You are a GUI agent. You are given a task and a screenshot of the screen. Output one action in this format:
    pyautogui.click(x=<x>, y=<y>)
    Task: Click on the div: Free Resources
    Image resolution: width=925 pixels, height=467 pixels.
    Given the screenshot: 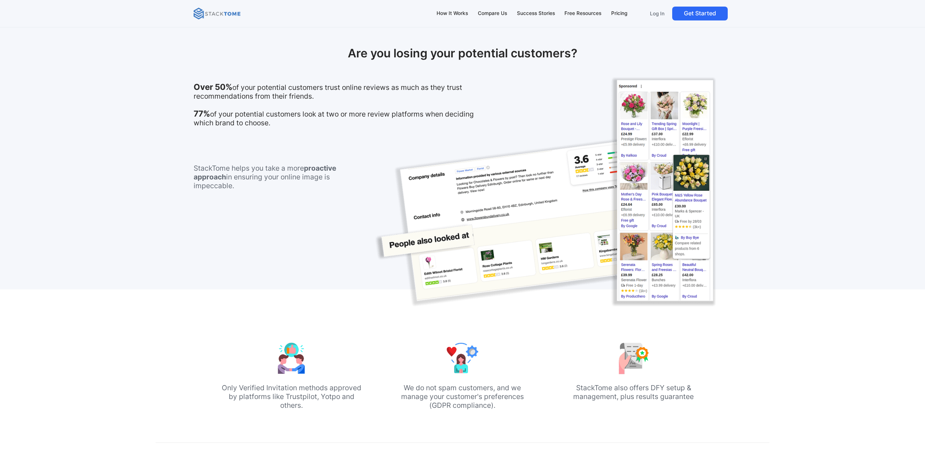 What is the action you would take?
    pyautogui.click(x=583, y=14)
    